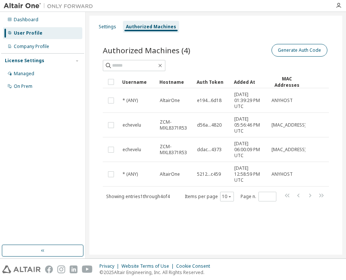 The width and height of the screenshot is (346, 280). What do you see at coordinates (61, 270) in the screenshot?
I see `img: instagram.svg` at bounding box center [61, 270].